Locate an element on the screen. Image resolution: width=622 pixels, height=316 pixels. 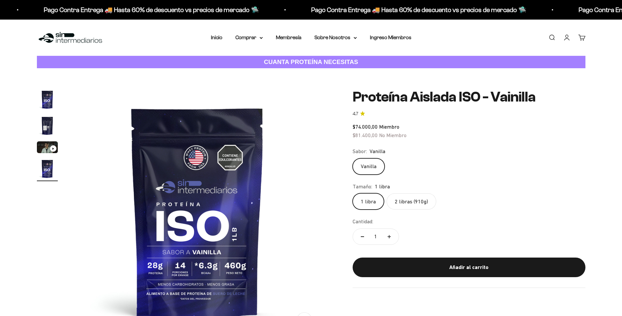
button: Aumentar cantidad is located at coordinates (389, 237).